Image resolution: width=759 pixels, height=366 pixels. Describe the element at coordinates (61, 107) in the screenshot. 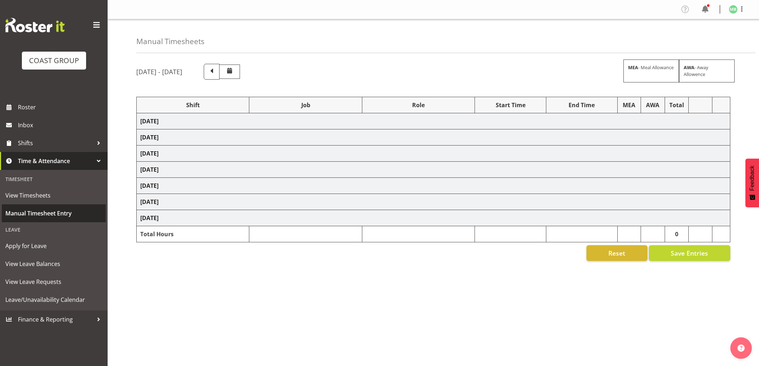

I see `span: Roster` at that location.